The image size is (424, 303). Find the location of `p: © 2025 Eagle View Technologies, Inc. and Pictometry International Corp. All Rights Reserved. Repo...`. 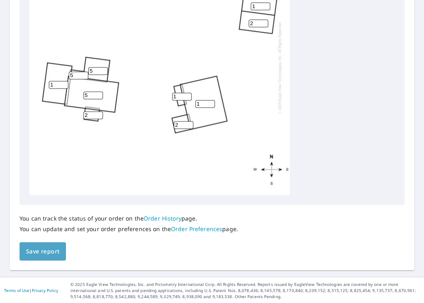

p: © 2025 Eagle View Technologies, Inc. and Pictometry International Corp. All Rights Reserved. Repo... is located at coordinates (245, 290).